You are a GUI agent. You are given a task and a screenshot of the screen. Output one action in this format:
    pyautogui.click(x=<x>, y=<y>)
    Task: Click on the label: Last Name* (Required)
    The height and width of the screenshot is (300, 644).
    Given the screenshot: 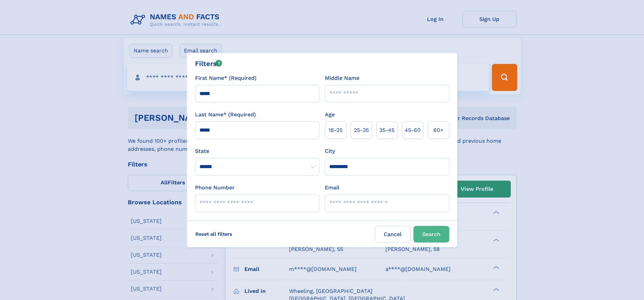 What is the action you would take?
    pyautogui.click(x=225, y=115)
    